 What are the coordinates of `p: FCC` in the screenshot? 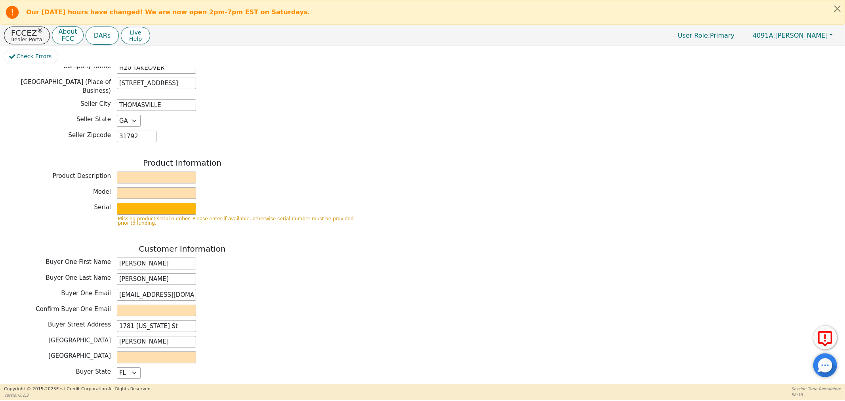 It's located at (67, 39).